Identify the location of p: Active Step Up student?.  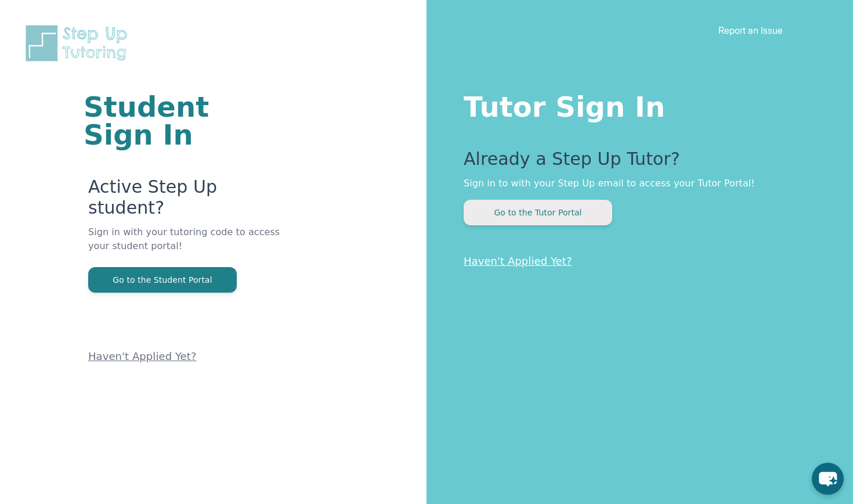
(188, 201).